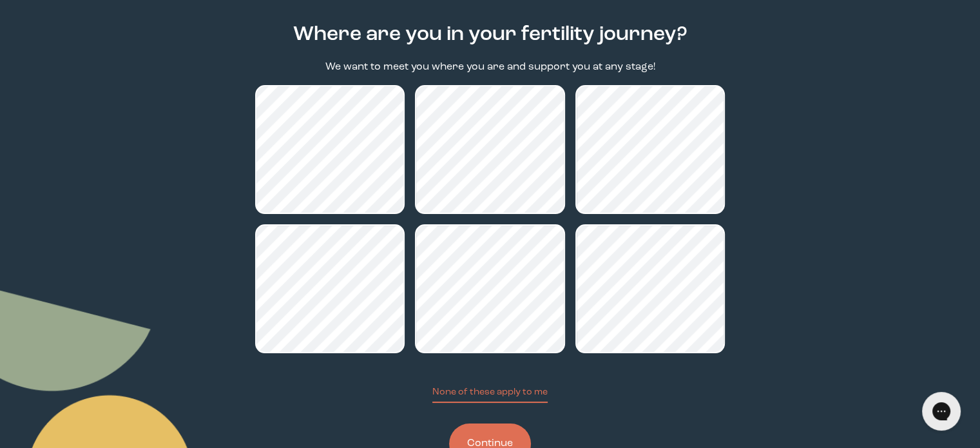  Describe the element at coordinates (490, 35) in the screenshot. I see `h2: Where are you in your fertility journey?` at that location.